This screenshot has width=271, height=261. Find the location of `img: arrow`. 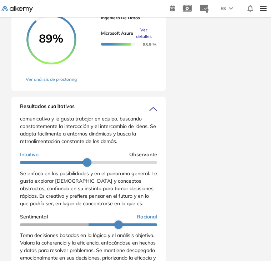

img: arrow is located at coordinates (231, 9).